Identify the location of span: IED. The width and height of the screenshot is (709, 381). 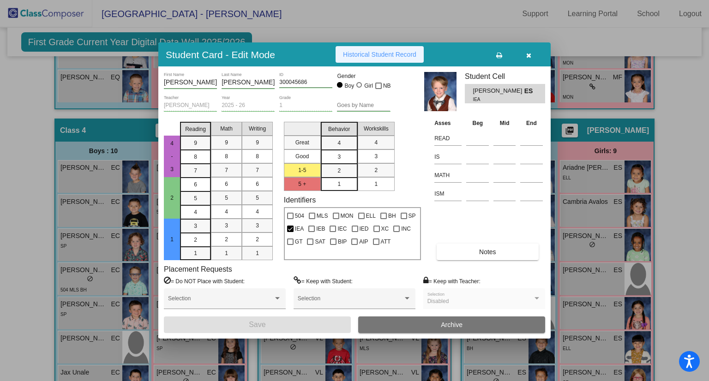
(364, 229).